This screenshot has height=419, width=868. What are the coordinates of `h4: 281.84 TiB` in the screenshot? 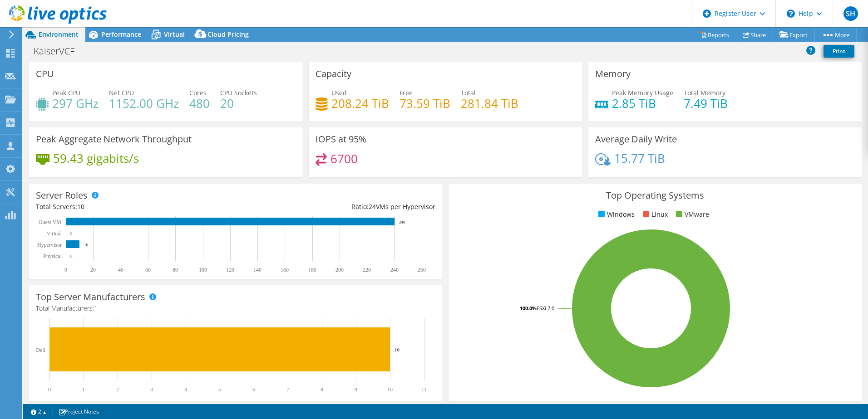 It's located at (489, 104).